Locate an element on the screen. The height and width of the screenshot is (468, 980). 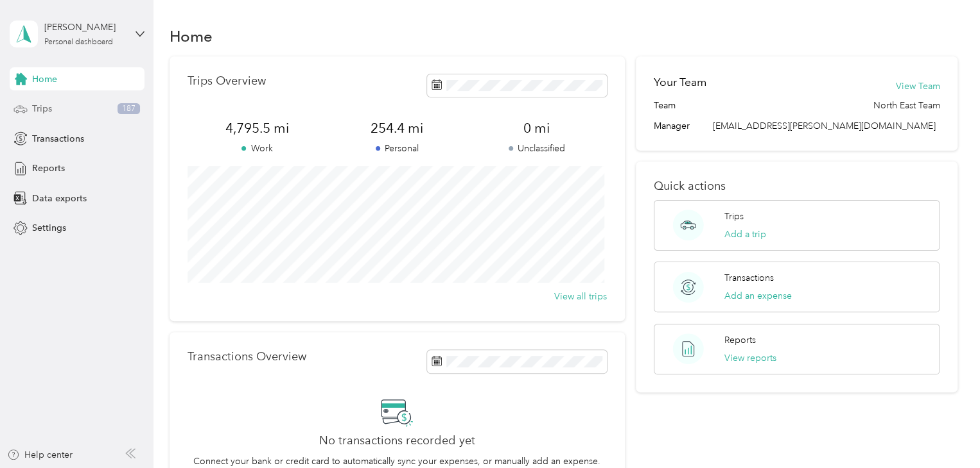
p: Unclassified is located at coordinates (536, 148).